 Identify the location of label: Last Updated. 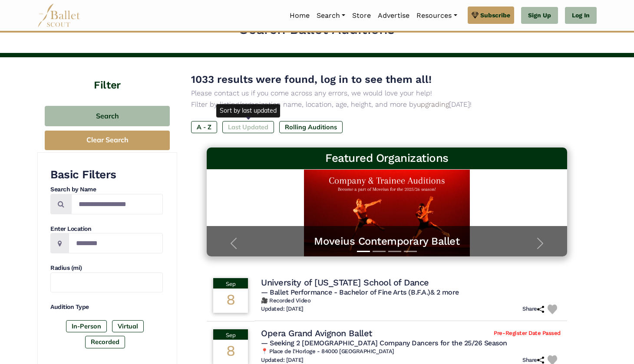
(248, 127).